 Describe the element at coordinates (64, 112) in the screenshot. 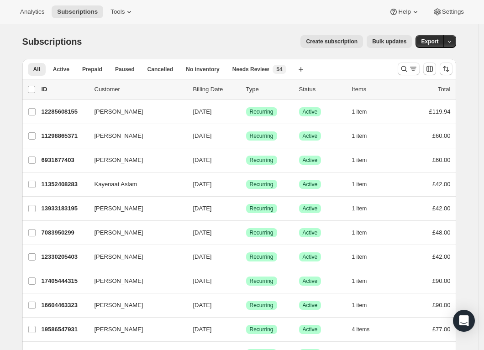

I see `p: 12285608155` at that location.